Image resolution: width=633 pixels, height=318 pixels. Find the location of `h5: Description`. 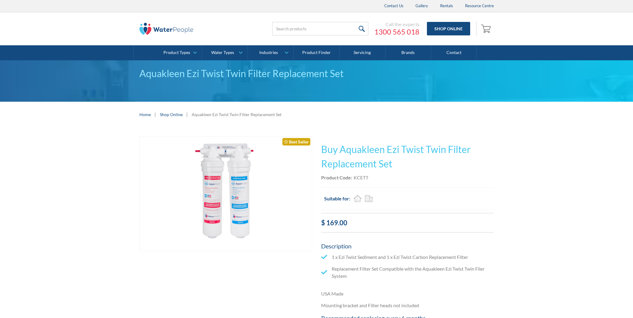

h5: Description is located at coordinates (407, 246).